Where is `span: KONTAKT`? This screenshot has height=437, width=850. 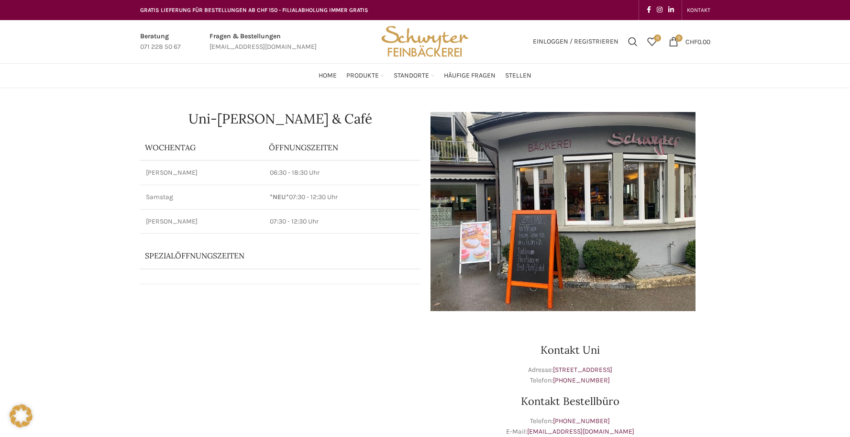 span: KONTAKT is located at coordinates (699, 10).